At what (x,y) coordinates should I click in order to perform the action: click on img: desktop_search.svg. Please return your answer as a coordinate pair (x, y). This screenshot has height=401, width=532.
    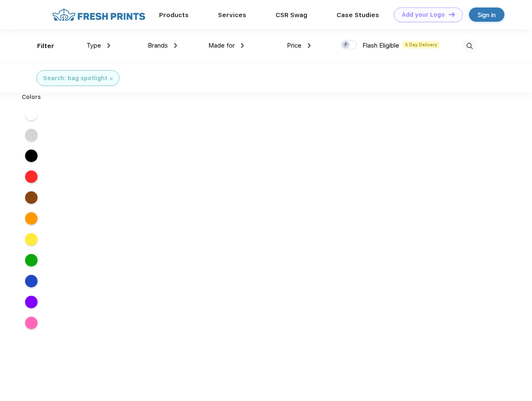
    Looking at the image, I should click on (470, 46).